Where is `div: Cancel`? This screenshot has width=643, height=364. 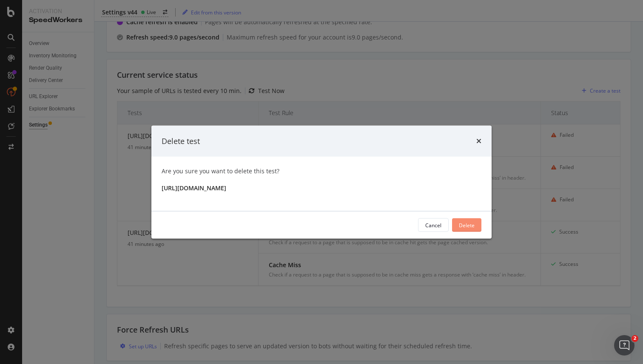 div: Cancel is located at coordinates (433, 225).